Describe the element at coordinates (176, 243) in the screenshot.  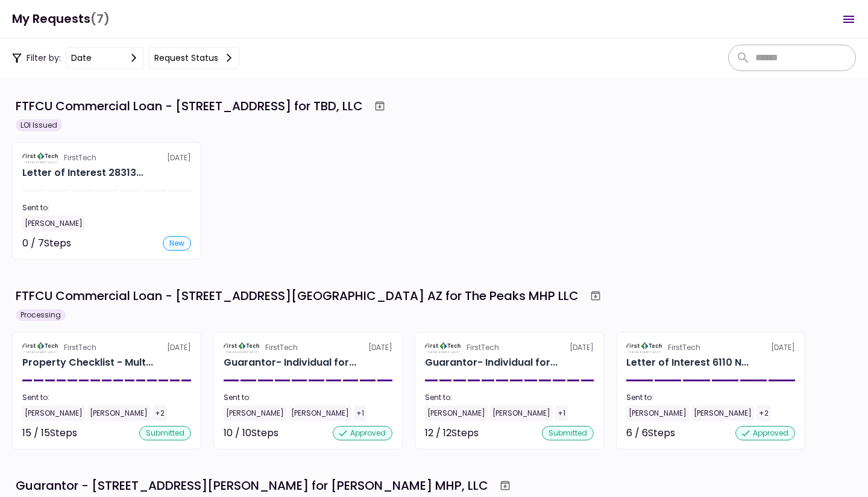
I see `div: new` at that location.